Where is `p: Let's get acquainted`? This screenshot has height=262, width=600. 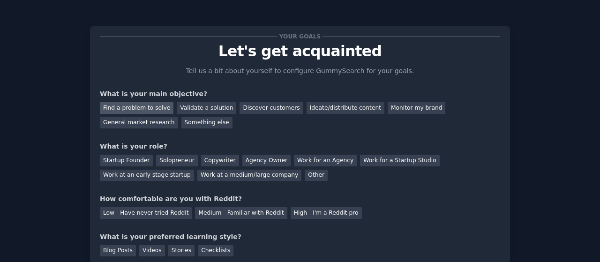 p: Let's get acquainted is located at coordinates (300, 51).